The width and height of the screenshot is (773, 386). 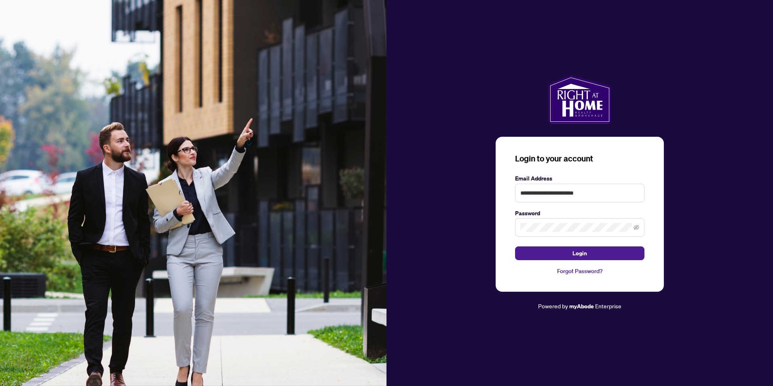 I want to click on span: eye-invisible, so click(x=636, y=227).